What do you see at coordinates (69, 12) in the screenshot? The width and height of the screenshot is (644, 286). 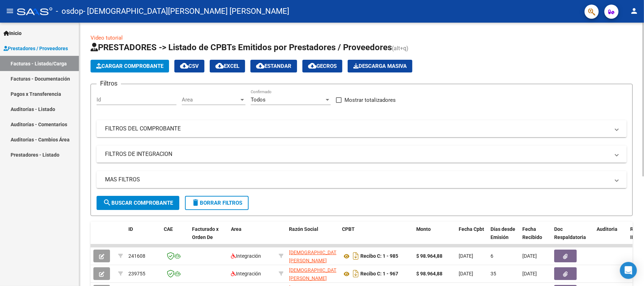 I see `span: - osdop` at bounding box center [69, 12].